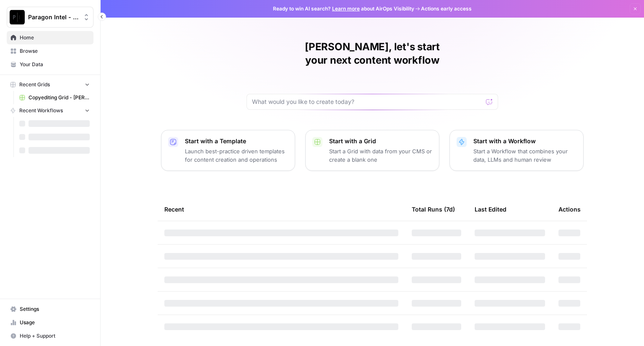 This screenshot has width=644, height=346. I want to click on a: Browse, so click(50, 51).